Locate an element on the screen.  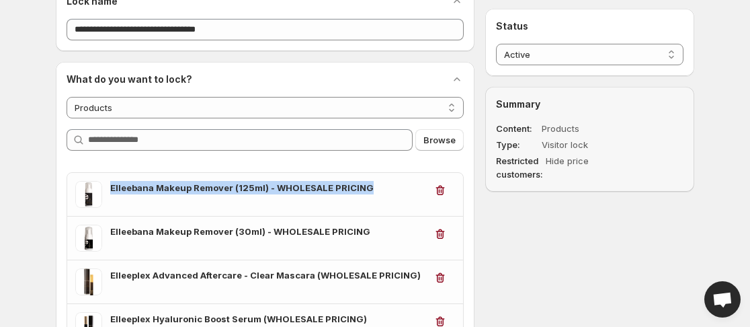
h3: Elleebana Makeup Remover (125ml) - WHOLESALE PRICING is located at coordinates (267, 187).